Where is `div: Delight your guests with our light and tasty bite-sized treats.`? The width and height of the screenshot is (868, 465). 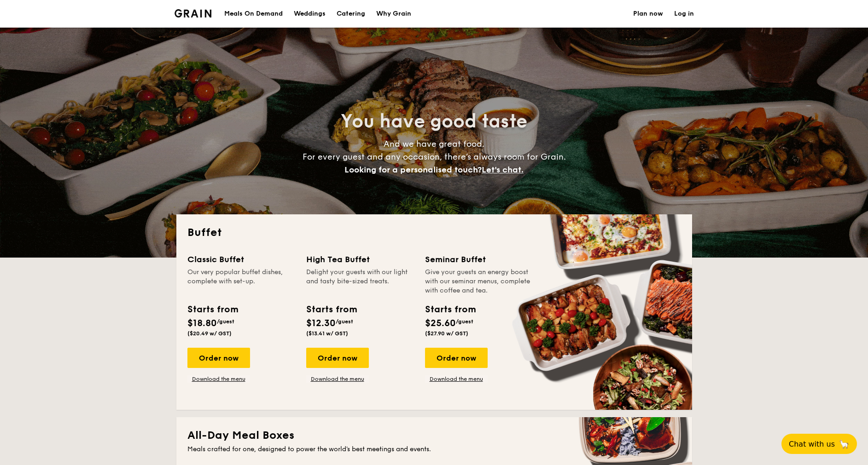 div: Delight your guests with our light and tasty bite-sized treats. is located at coordinates (360, 282).